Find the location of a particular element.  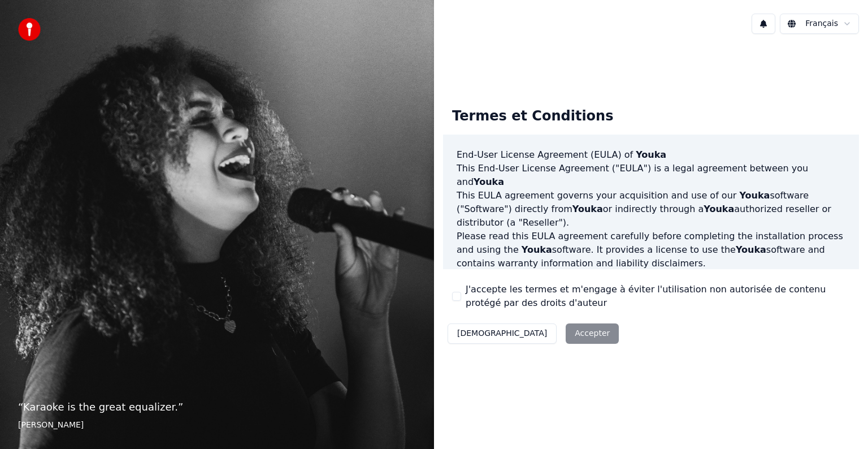

p: “ Karaoke is the great equalizer. ” is located at coordinates (217, 407).